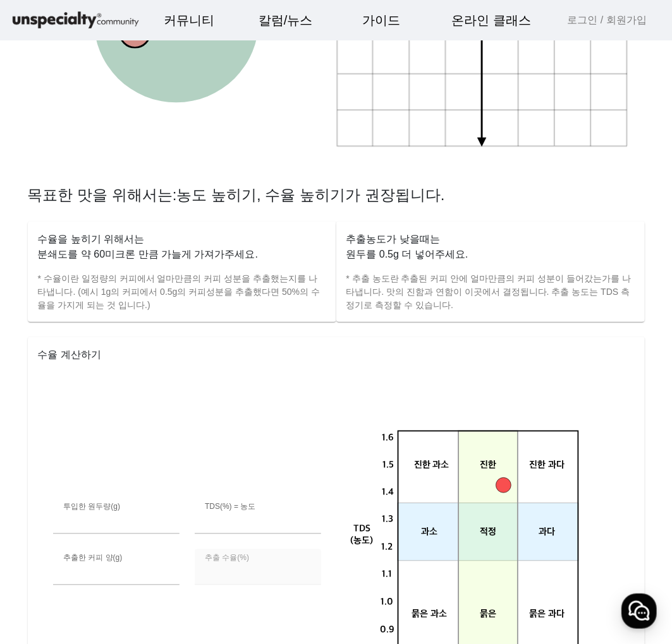 The height and width of the screenshot is (644, 672). Describe the element at coordinates (182, 254) in the screenshot. I see `p: 분쇄도를 약 60미크론 만큼 가늘게 가져가주세요.` at that location.